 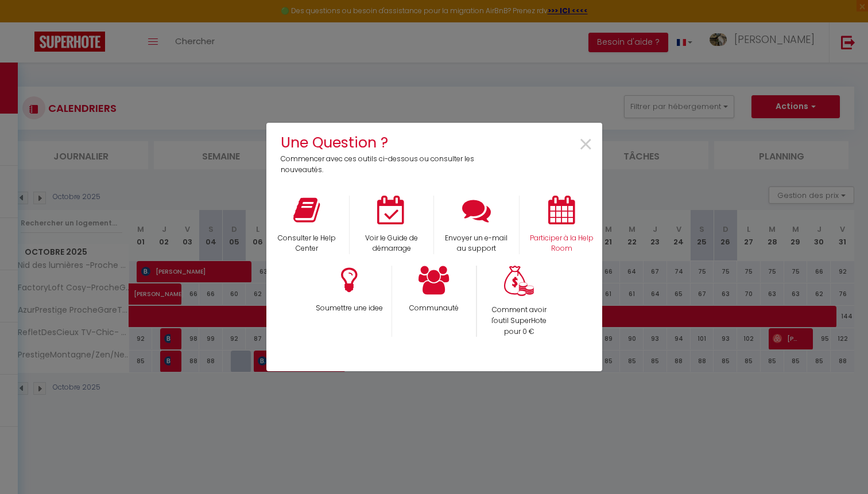 I want to click on p: Participer à la Help Room, so click(x=561, y=244).